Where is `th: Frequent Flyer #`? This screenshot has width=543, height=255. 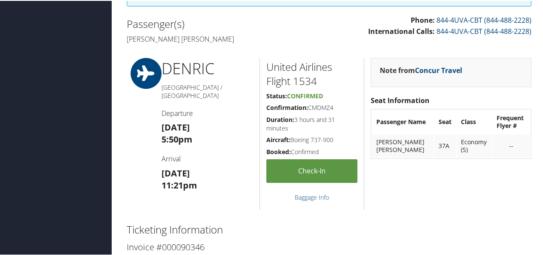 th: Frequent Flyer # is located at coordinates (512, 121).